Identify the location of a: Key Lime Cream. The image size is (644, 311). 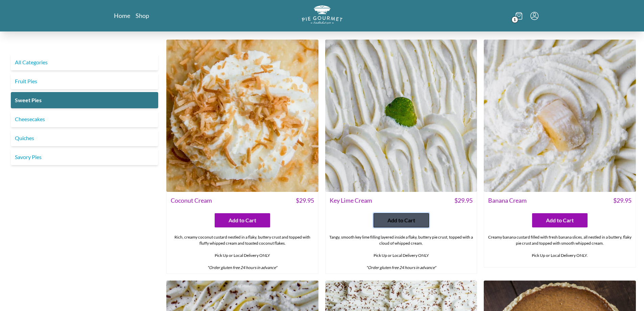
(402, 116).